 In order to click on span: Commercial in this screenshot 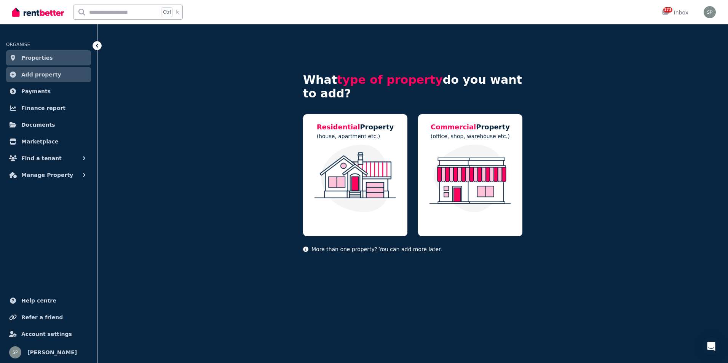, I will do `click(453, 127)`.